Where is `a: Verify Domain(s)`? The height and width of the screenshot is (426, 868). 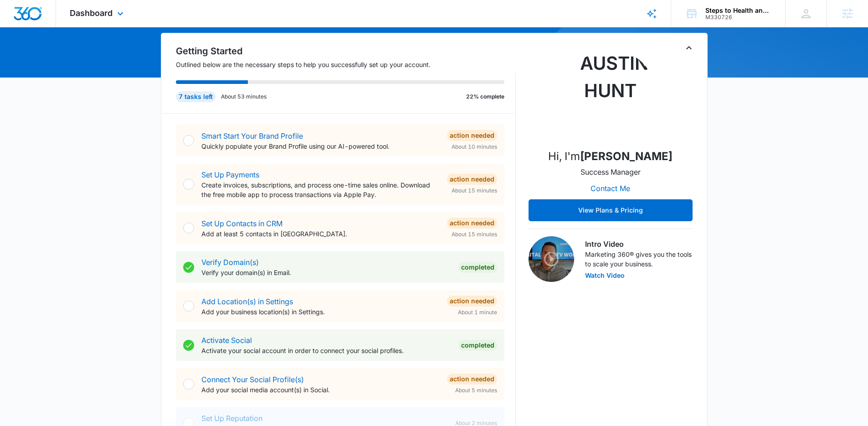 a: Verify Domain(s) is located at coordinates (230, 262).